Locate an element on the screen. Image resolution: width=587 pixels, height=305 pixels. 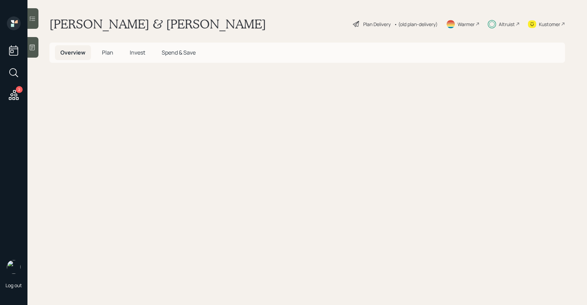
span: Invest is located at coordinates (137, 53).